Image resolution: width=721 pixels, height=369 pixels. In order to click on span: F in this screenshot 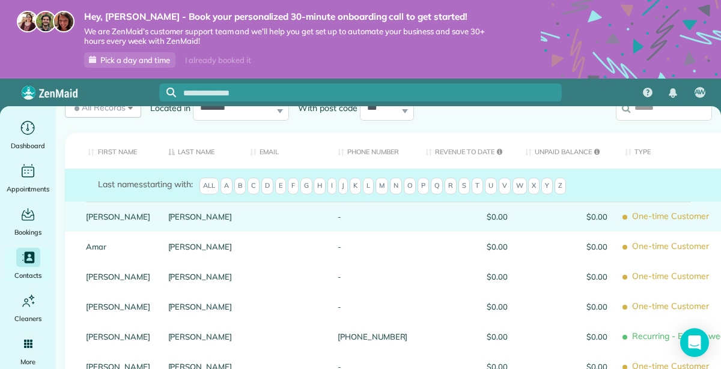, I will do `click(293, 186)`.